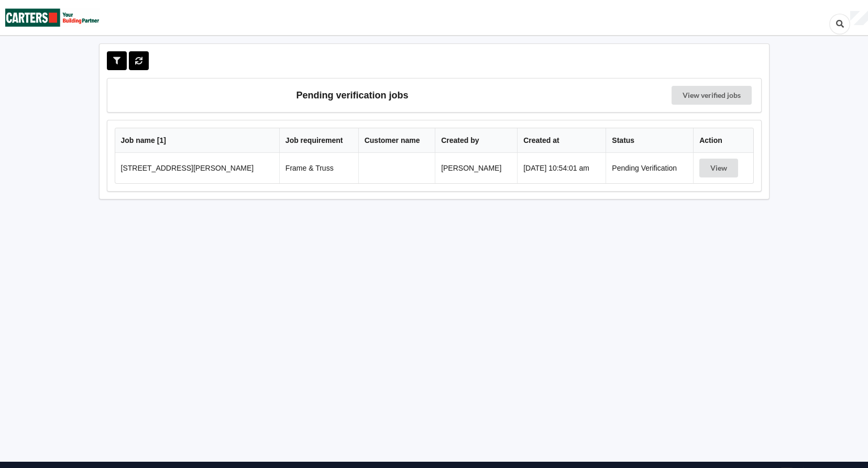  Describe the element at coordinates (197, 141) in the screenshot. I see `th: Job name [ 1 ]` at that location.